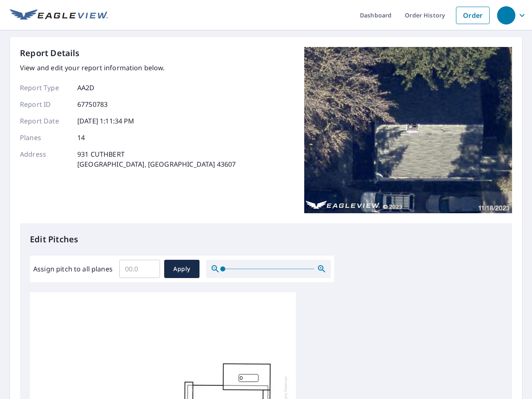  Describe the element at coordinates (45, 88) in the screenshot. I see `p: Report Type` at that location.